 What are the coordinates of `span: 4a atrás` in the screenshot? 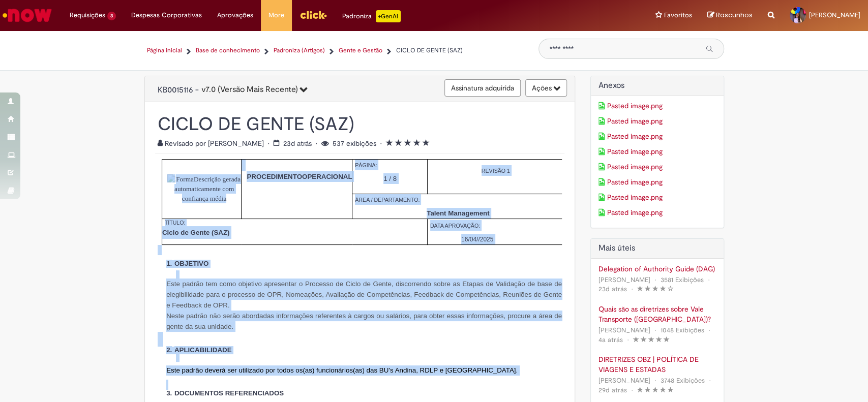 It's located at (611, 340).